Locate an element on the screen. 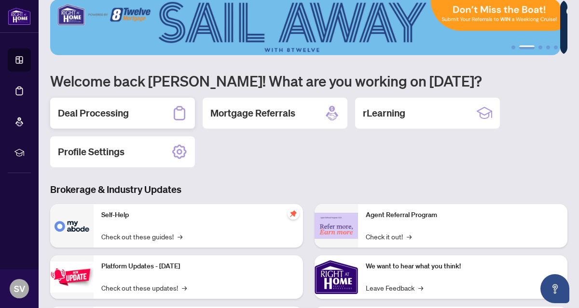 The width and height of the screenshot is (579, 308). button: 3 is located at coordinates (541, 47).